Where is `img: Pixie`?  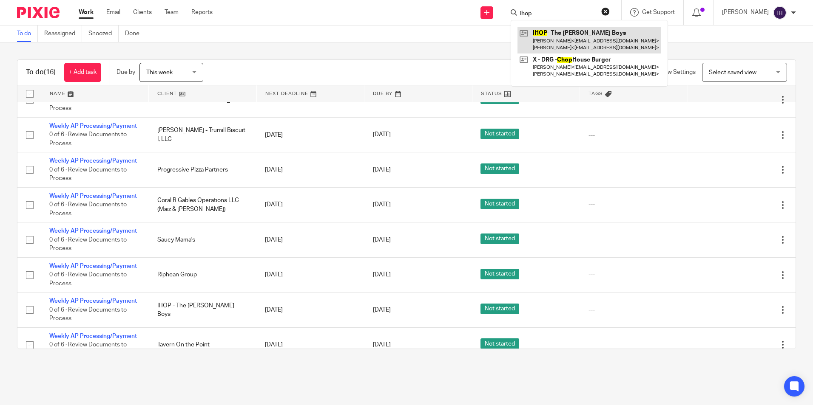 img: Pixie is located at coordinates (38, 12).